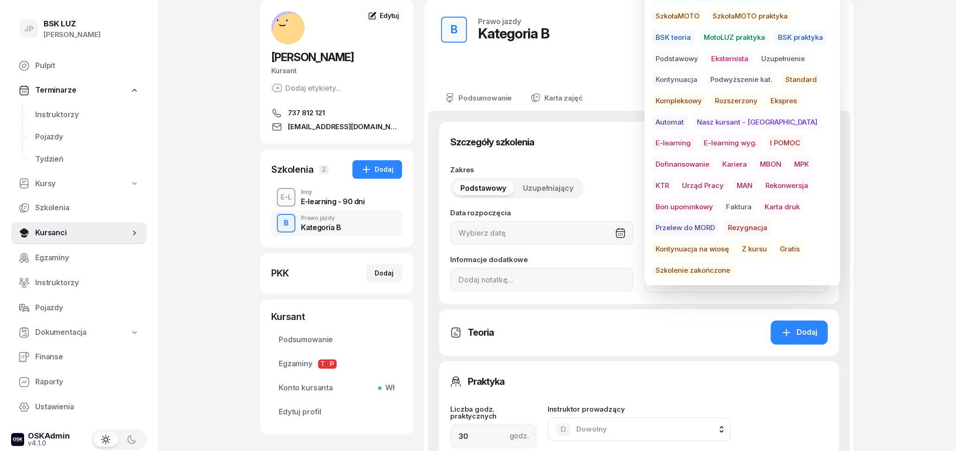 The image size is (956, 451). I want to click on button: Bon upominkowy, so click(684, 207).